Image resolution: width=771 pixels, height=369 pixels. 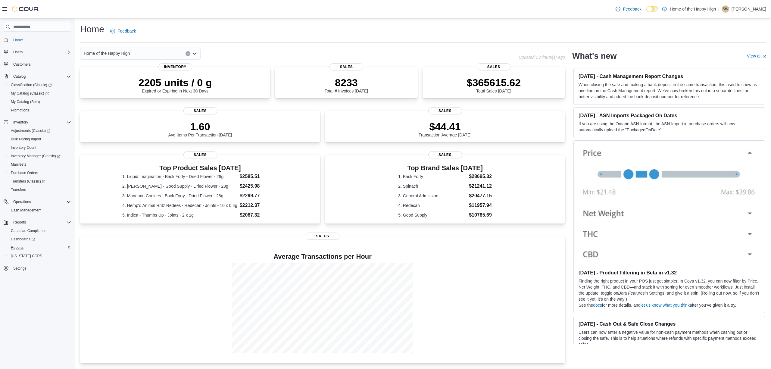 What do you see at coordinates (18, 190) in the screenshot?
I see `a: Transfers` at bounding box center [18, 190].